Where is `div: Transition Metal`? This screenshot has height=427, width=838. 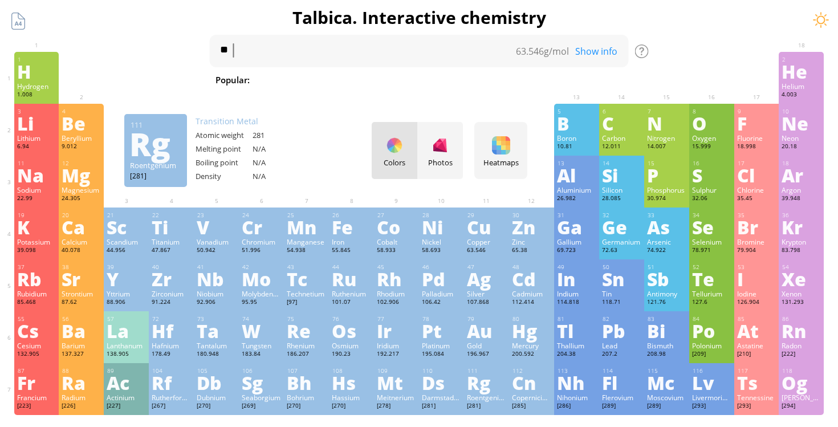 div: Transition Metal is located at coordinates (252, 121).